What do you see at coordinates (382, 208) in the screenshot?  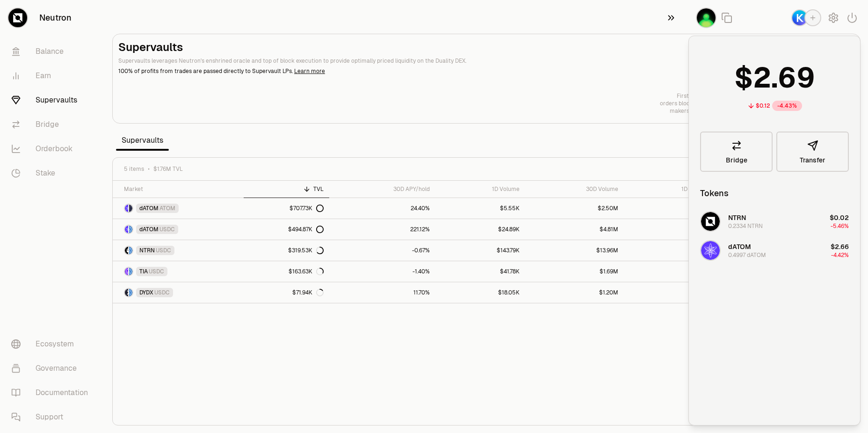 I see `a: 24.40%` at bounding box center [382, 208].